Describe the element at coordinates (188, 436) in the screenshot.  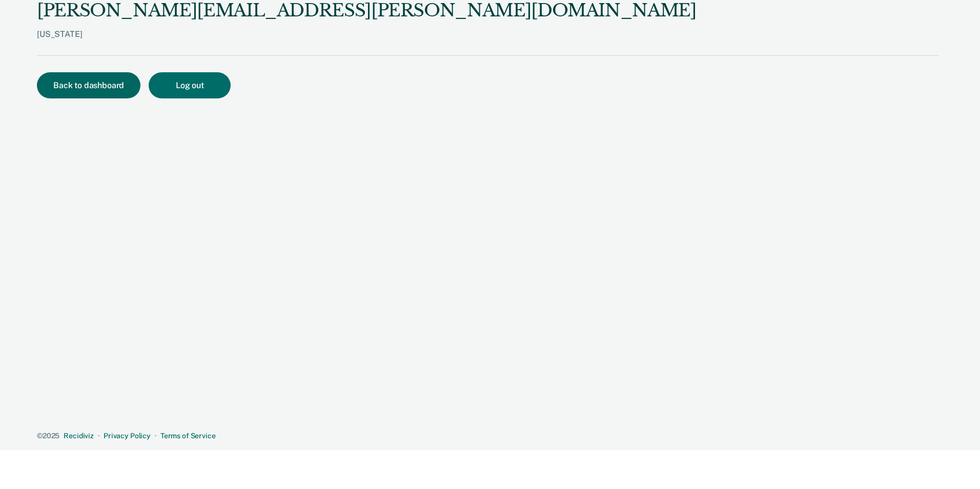
I see `a: Terms of Service` at that location.